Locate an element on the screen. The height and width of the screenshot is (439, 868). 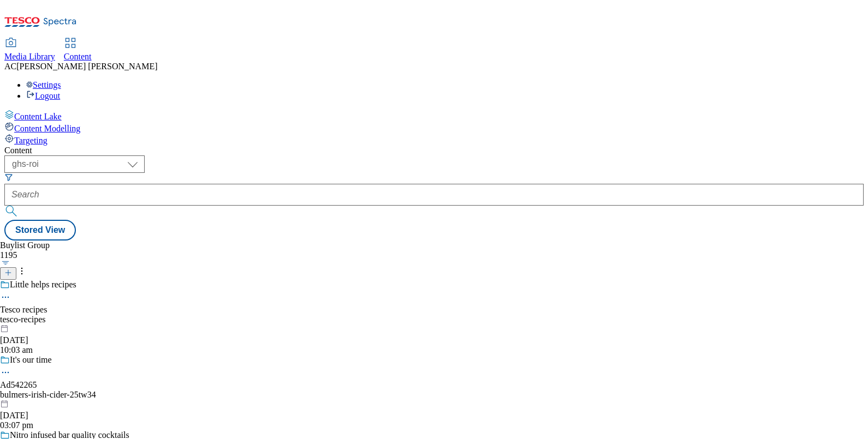
a: Media Library is located at coordinates (30, 50).